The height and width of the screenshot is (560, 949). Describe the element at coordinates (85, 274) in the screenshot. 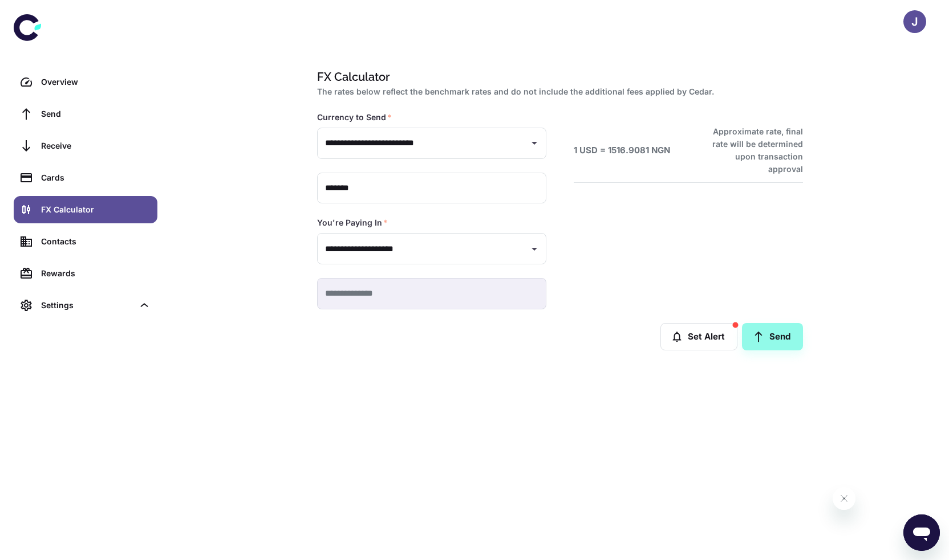

I see `a: Rewards` at that location.